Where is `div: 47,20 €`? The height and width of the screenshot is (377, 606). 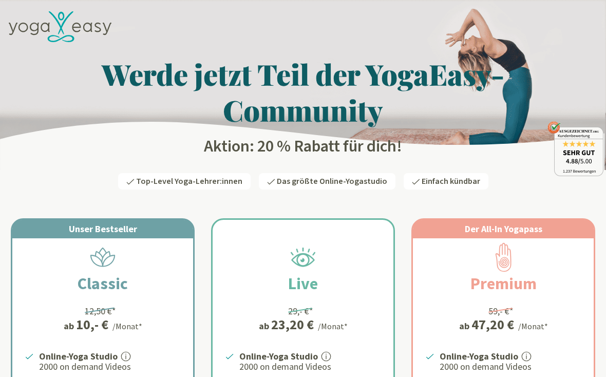 div: 47,20 € is located at coordinates (492, 324).